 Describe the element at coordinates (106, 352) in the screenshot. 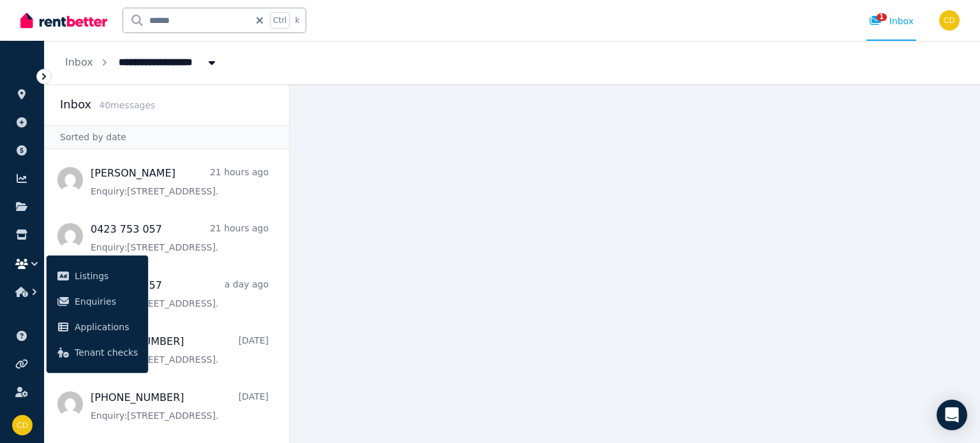

I see `span: Tenant checks` at that location.